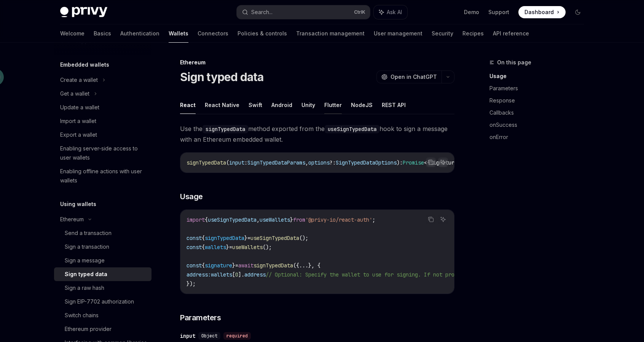 The height and width of the screenshot is (342, 644). I want to click on a: Security, so click(443, 34).